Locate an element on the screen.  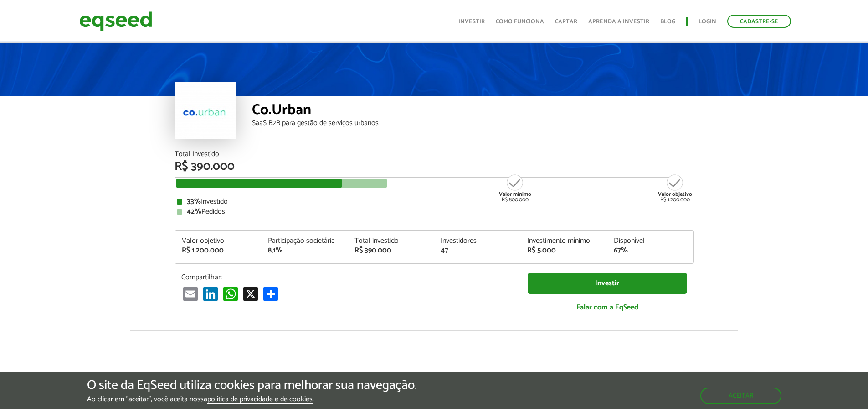
a: X is located at coordinates (251, 294).